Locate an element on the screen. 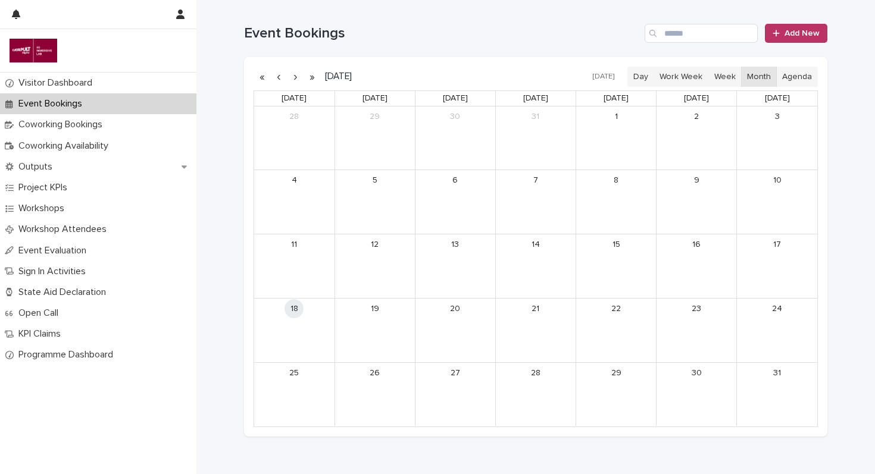  a: August 4, 2025 is located at coordinates (294, 180).